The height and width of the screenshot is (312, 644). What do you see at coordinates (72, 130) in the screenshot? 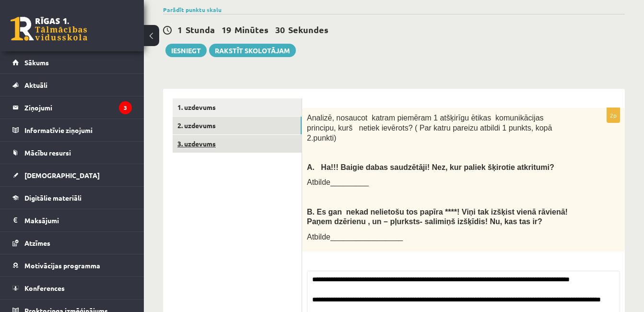
I see `a: Informatīvie ziņojumi` at bounding box center [72, 130].